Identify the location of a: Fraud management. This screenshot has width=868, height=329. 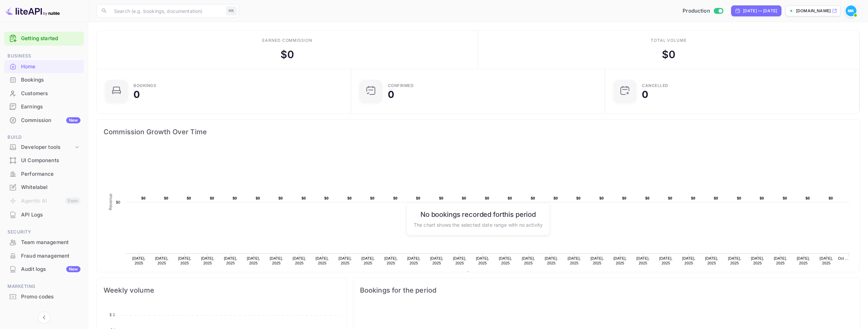
(44, 256).